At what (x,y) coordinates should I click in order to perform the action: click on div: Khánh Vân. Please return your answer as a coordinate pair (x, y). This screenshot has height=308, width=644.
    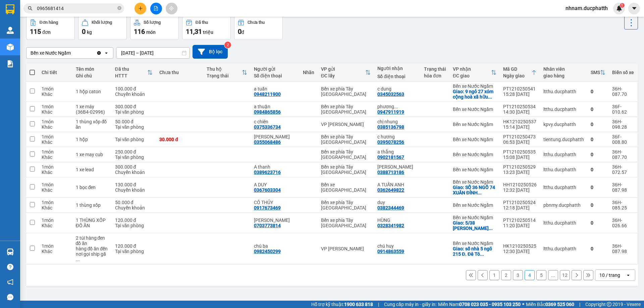
    Looking at the image, I should click on (397, 167).